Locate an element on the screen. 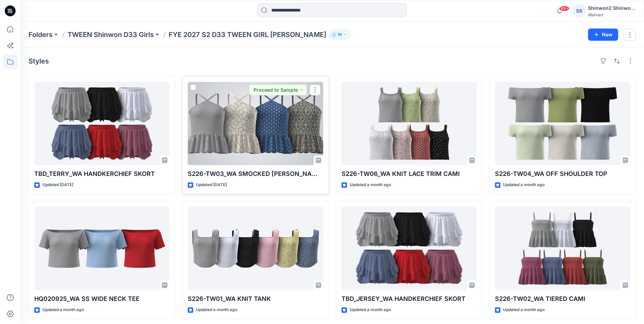 The height and width of the screenshot is (324, 644). p: 19 is located at coordinates (340, 35).